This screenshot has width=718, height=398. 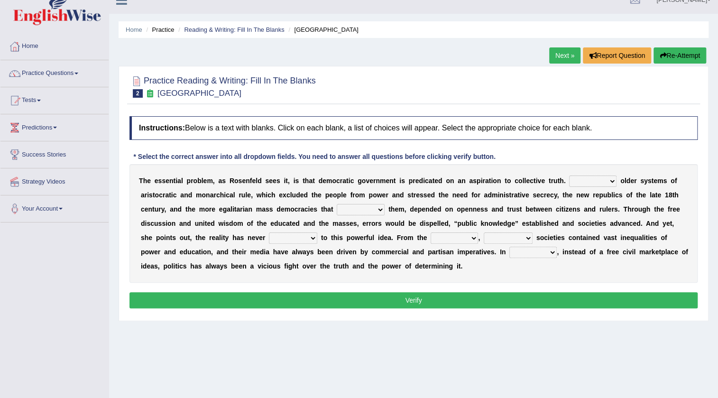 What do you see at coordinates (55, 207) in the screenshot?
I see `a: Your Account` at bounding box center [55, 207].